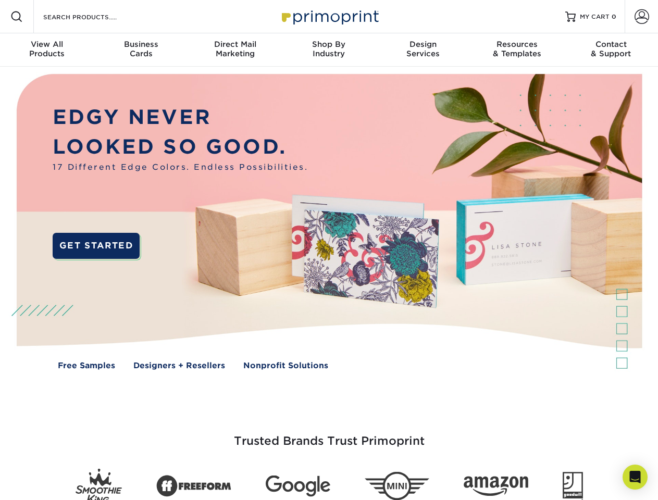 The image size is (658, 500). Describe the element at coordinates (423, 49) in the screenshot. I see `div: Services` at that location.